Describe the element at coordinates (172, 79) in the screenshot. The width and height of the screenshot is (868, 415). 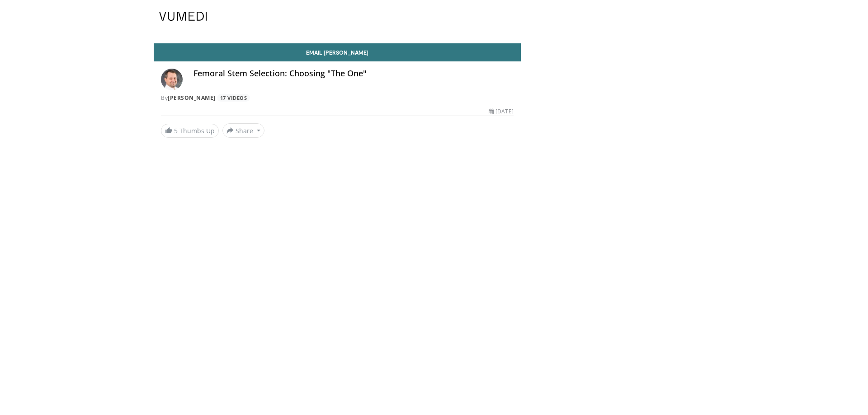
I see `img: Avatar` at that location.